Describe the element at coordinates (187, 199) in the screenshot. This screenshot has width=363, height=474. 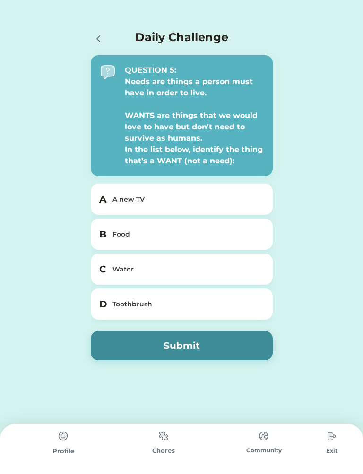
I see `div: A new TV` at that location.